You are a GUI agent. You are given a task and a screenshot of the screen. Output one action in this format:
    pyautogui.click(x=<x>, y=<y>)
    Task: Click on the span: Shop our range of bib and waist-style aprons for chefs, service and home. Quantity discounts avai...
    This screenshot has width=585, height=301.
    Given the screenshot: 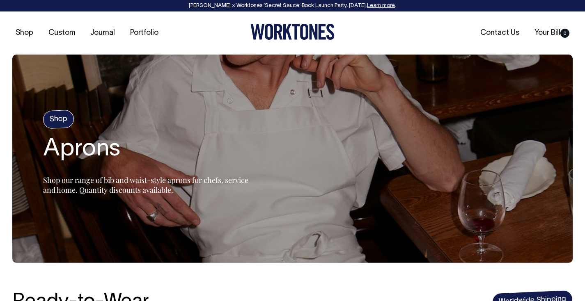 What is the action you would take?
    pyautogui.click(x=146, y=185)
    